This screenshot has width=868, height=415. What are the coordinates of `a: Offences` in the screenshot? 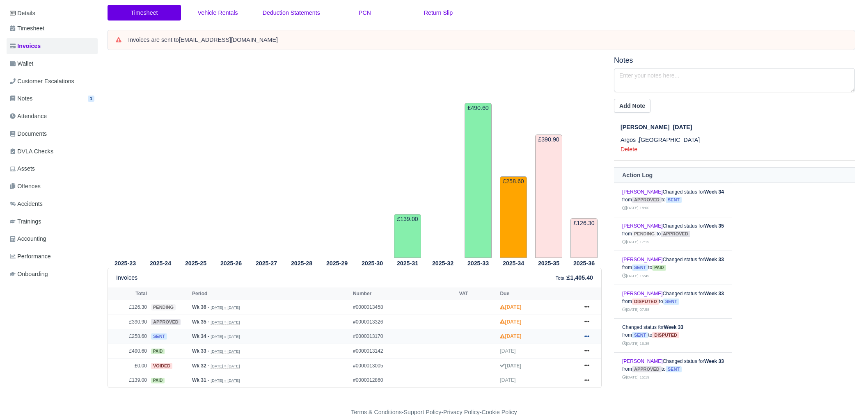 It's located at (52, 186).